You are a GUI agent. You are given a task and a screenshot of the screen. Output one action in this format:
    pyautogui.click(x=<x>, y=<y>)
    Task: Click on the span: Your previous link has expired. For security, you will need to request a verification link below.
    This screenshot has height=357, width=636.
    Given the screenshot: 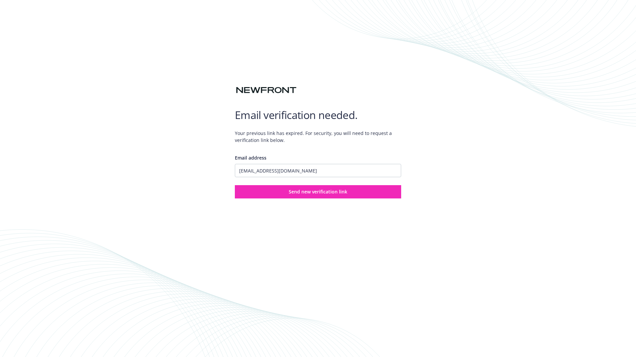 What is the action you would take?
    pyautogui.click(x=318, y=137)
    